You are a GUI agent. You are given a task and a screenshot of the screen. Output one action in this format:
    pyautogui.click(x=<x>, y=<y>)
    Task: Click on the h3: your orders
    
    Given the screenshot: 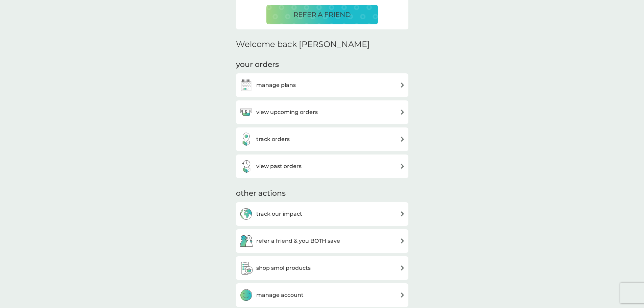 What is the action you would take?
    pyautogui.click(x=257, y=65)
    